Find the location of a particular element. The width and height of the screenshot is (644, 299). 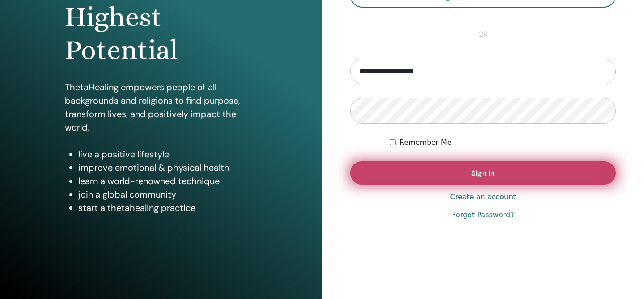

li: improve emotional & physical health is located at coordinates (167, 167).